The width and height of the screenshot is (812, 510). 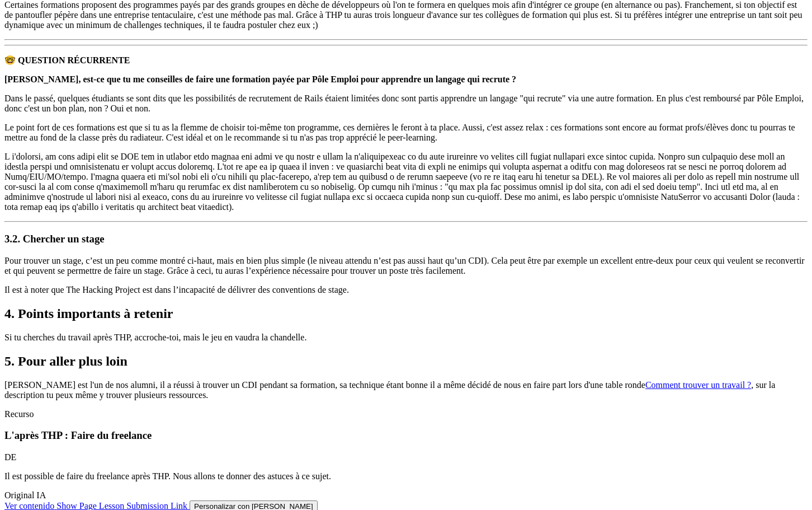 I want to click on p: Pour trouver un stage, c’est un peu comme montré ci-haut, mais en bien plus simple (le niveau att..., so click(x=406, y=266).